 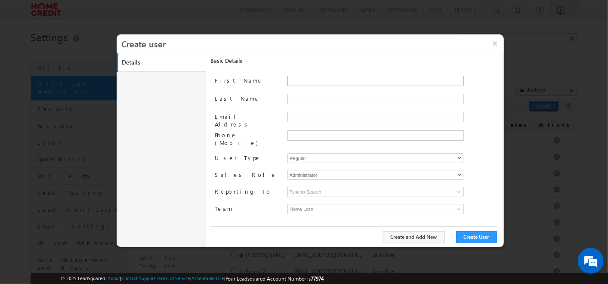 I want to click on span: 77974, so click(x=317, y=278).